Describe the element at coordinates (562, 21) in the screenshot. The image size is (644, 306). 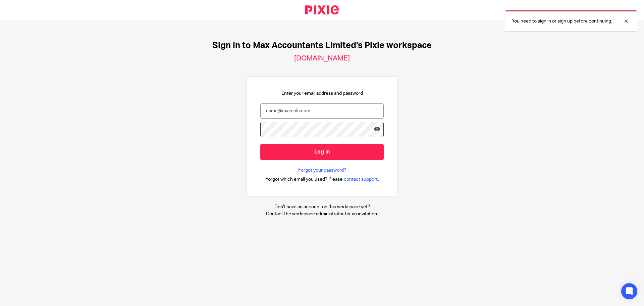
I see `p: You need to sign in or sign up before continuing.` at that location.